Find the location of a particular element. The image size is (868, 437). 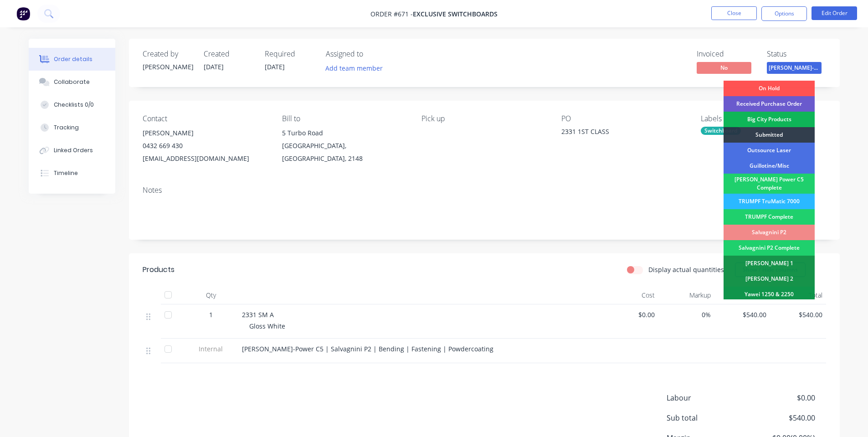

button: Options is located at coordinates (784, 14).